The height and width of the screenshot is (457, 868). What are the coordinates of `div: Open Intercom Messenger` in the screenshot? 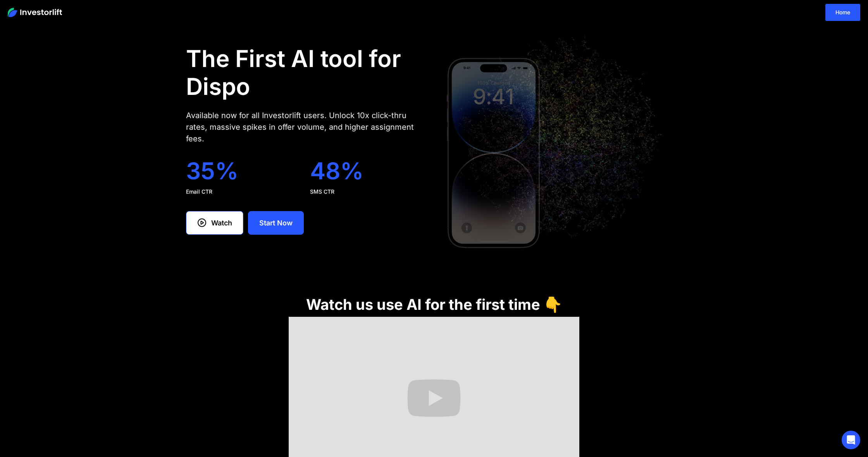 It's located at (851, 440).